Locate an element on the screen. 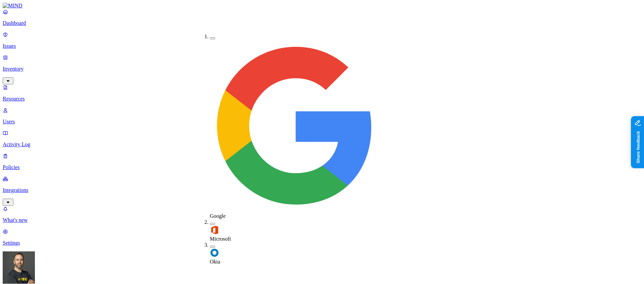  p: Policies is located at coordinates (322, 167).